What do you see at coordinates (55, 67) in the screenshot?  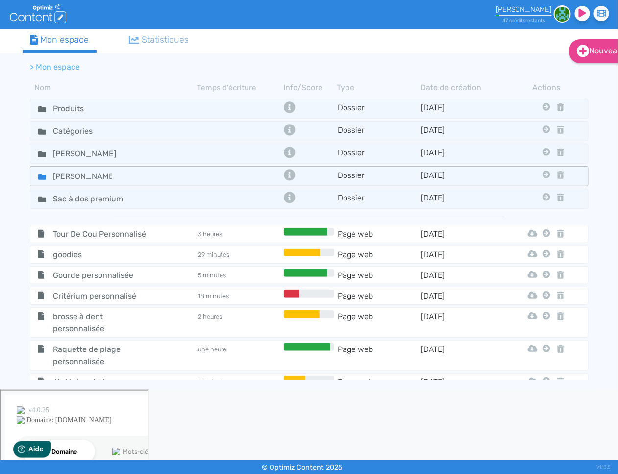 I see `li: > Mon espace` at bounding box center [55, 67].